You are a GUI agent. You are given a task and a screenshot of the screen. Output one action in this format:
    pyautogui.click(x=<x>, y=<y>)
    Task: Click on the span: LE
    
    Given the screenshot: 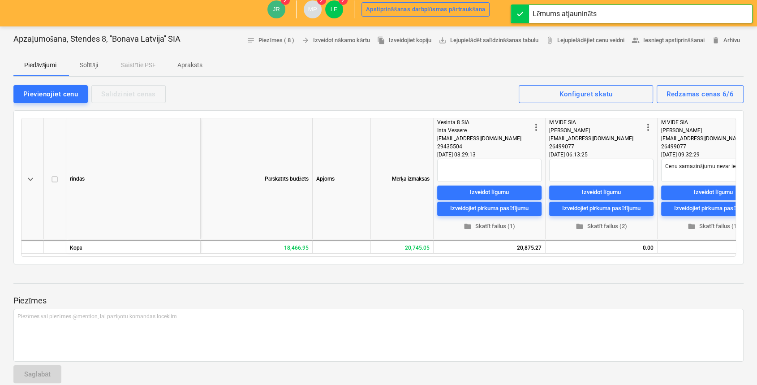 What is the action you would take?
    pyautogui.click(x=334, y=9)
    